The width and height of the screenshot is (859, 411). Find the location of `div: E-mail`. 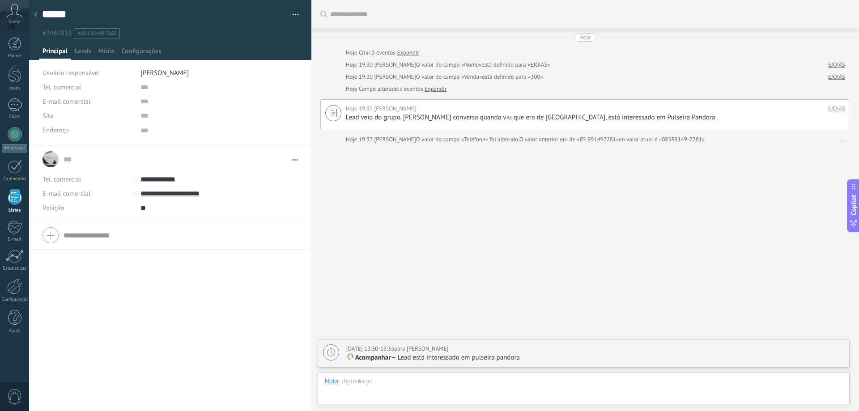

div: E-mail is located at coordinates (15, 239).